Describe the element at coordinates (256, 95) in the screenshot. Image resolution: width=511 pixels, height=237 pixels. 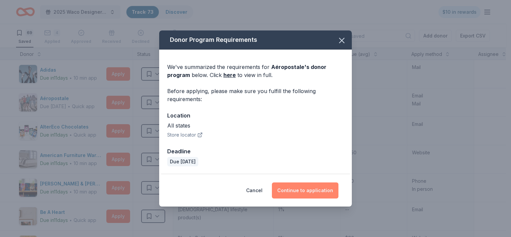
I see `div: Before applying, please make sure you fulfill the following requirements:` at that location.